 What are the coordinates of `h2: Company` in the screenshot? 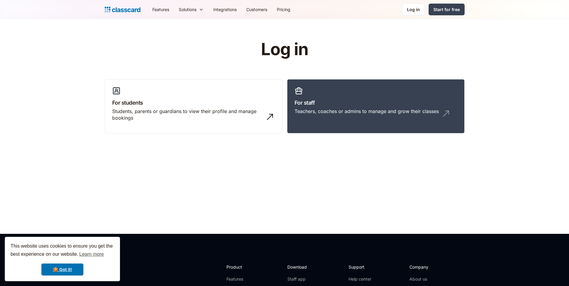 It's located at (429, 267).